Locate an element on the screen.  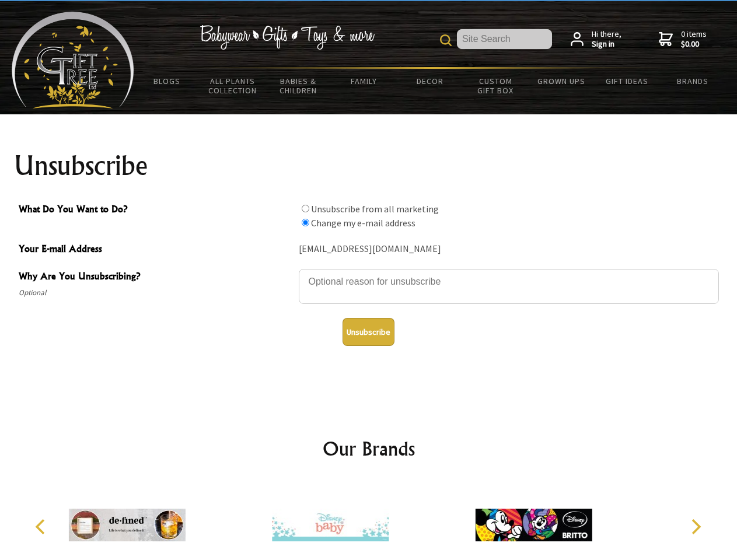
a: Babies & Children is located at coordinates (298, 86).